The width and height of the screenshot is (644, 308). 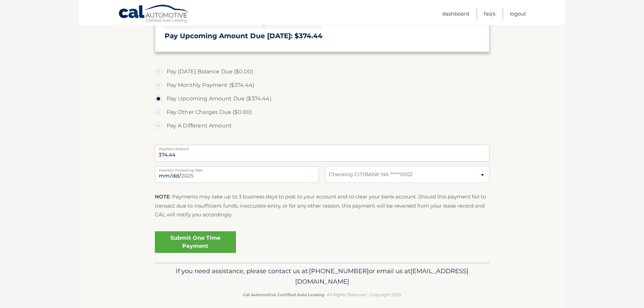 What do you see at coordinates (456, 14) in the screenshot?
I see `a: Dashboard` at bounding box center [456, 14].